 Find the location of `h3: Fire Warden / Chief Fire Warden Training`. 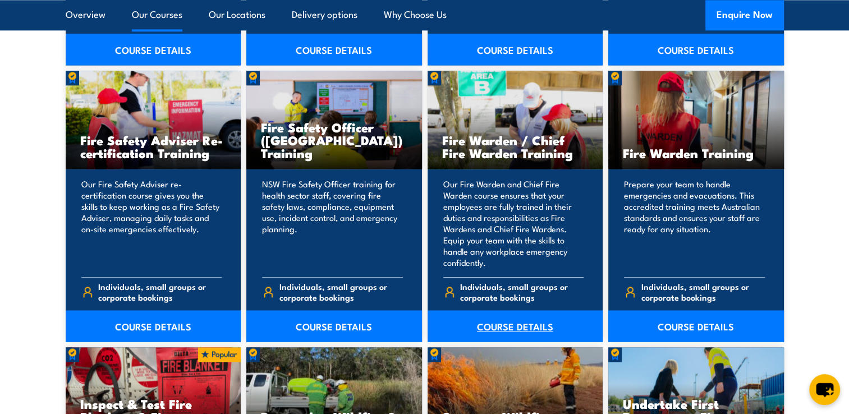

h3: Fire Warden / Chief Fire Warden Training is located at coordinates (515, 146).